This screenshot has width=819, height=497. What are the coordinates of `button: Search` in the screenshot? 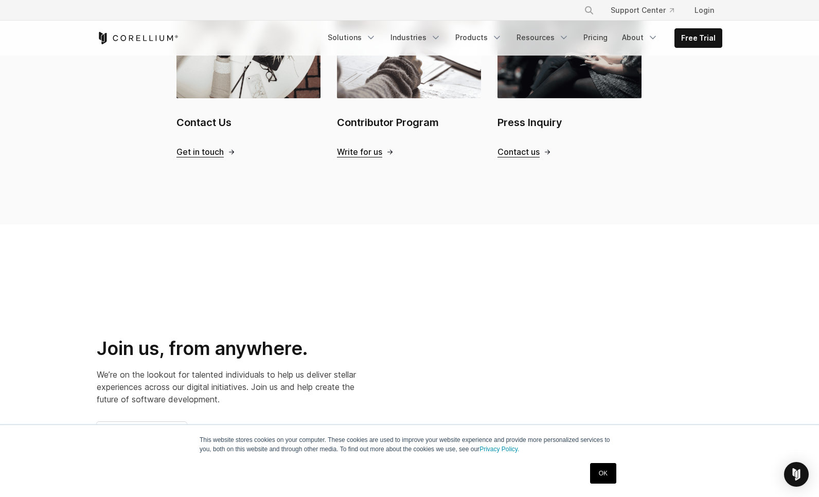 It's located at (589, 10).